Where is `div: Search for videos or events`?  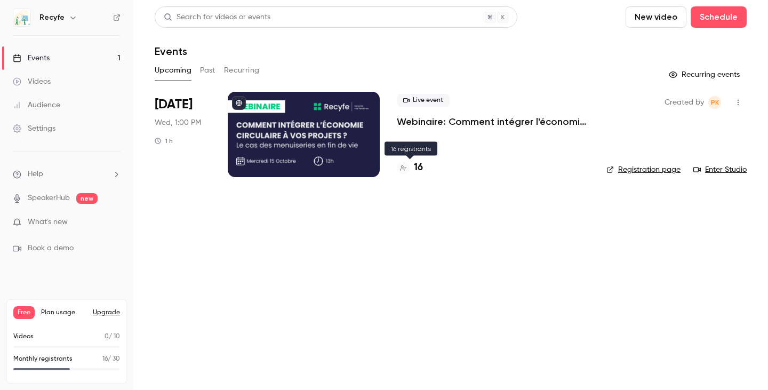
div: Search for videos or events is located at coordinates (217, 17).